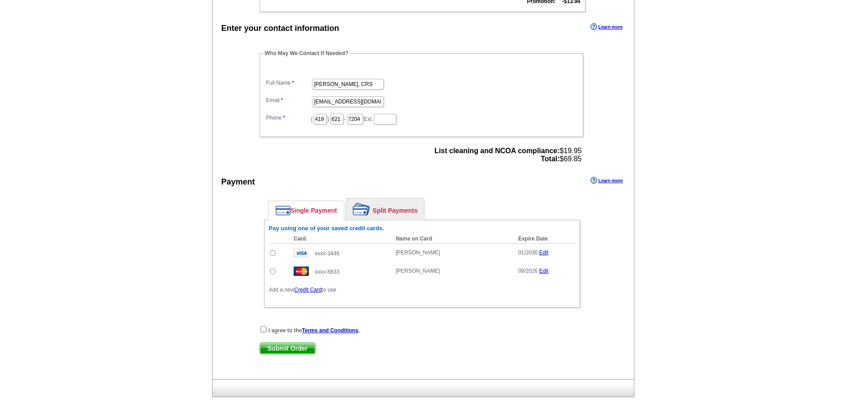  Describe the element at coordinates (528, 253) in the screenshot. I see `span: 01/2030` at that location.